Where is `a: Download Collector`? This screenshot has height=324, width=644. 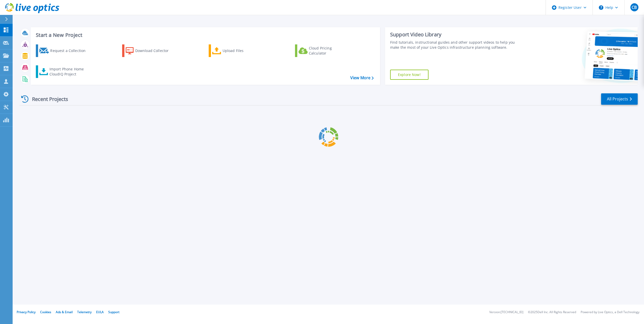
a: Download Collector is located at coordinates (150, 51).